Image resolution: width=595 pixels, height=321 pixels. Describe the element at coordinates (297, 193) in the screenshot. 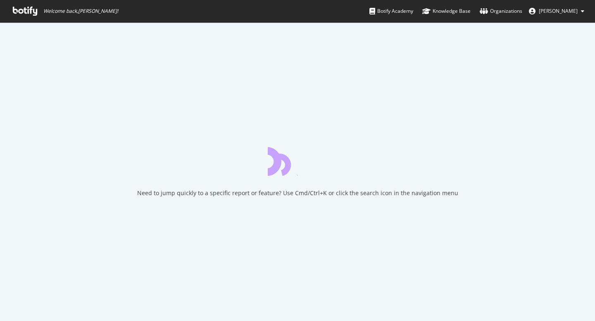

I see `div: Need to jump quickly to a specific report or feature? Use Cmd/Ctrl+K or click the search icon in ...` at that location.